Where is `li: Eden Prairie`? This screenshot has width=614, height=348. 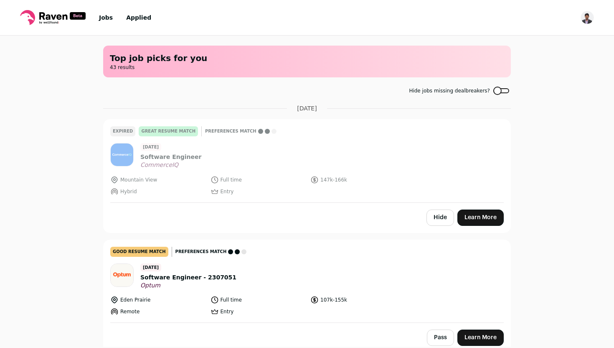 li: Eden Prairie is located at coordinates (158, 299).